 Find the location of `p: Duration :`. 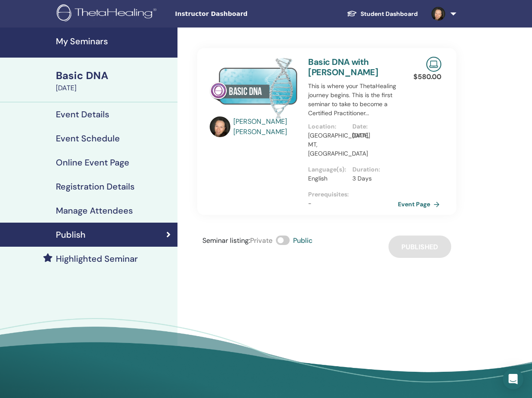

p: Duration : is located at coordinates (372, 169).